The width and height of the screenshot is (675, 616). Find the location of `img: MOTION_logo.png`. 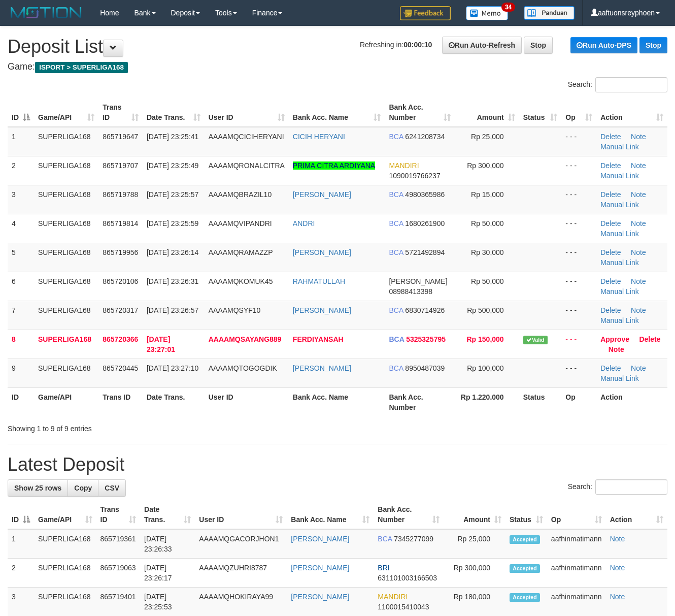

img: MOTION_logo.png is located at coordinates (46, 13).